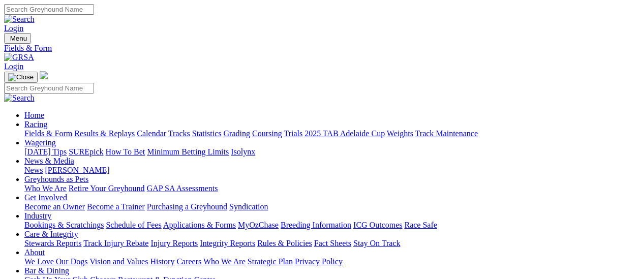 Image resolution: width=639 pixels, height=279 pixels. I want to click on a: Privacy Policy, so click(319, 261).